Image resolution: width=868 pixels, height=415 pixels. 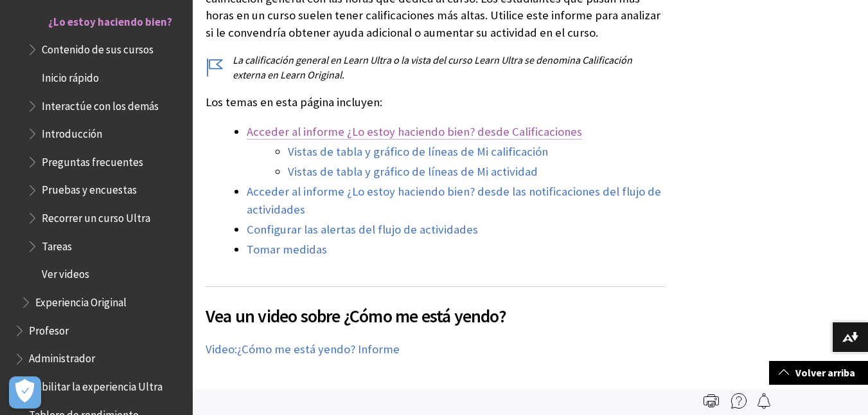 I want to click on span: Introducción, so click(x=72, y=131).